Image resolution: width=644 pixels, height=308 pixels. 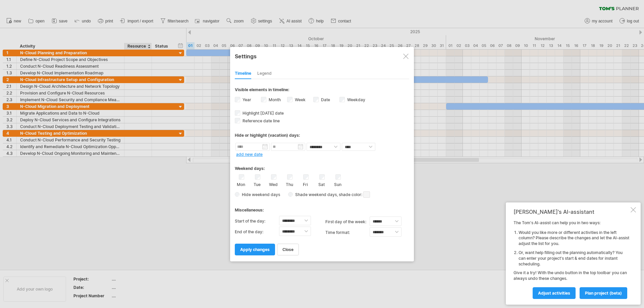 What do you see at coordinates (255, 249) in the screenshot?
I see `span: apply changes` at bounding box center [255, 249].